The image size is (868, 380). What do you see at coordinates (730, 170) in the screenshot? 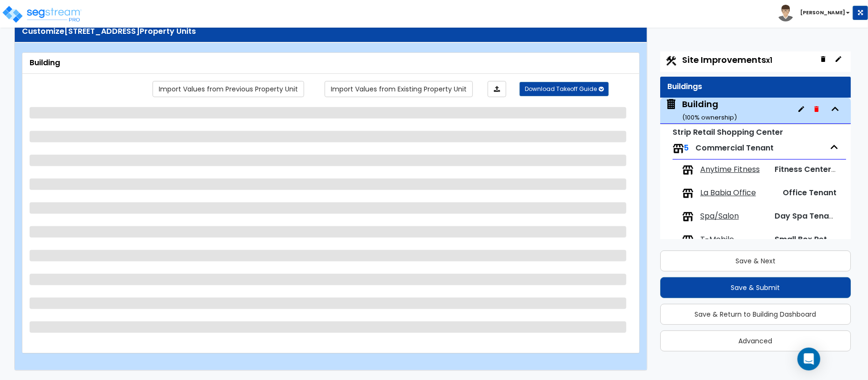
I see `span: Anytime Fitness` at bounding box center [730, 170].